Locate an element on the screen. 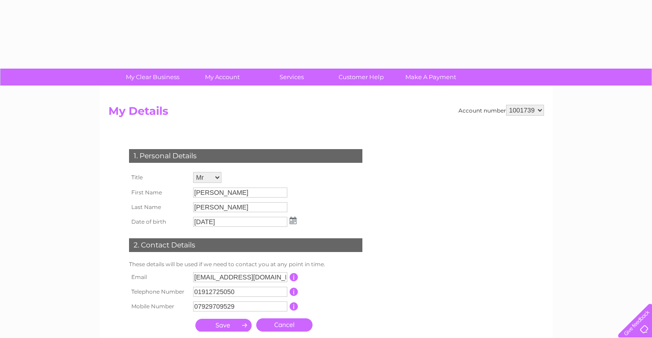 This screenshot has width=652, height=338. div: 1. Personal Details is located at coordinates (246, 156).